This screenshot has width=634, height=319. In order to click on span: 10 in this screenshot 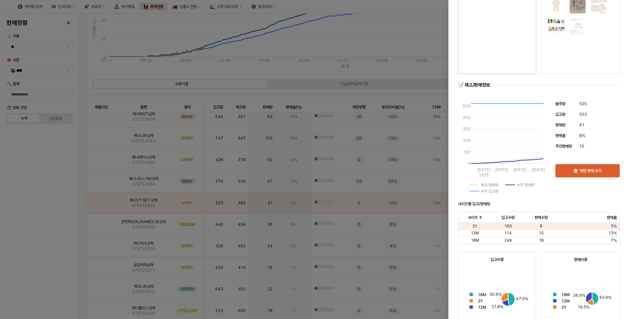, I will do `click(582, 146)`.